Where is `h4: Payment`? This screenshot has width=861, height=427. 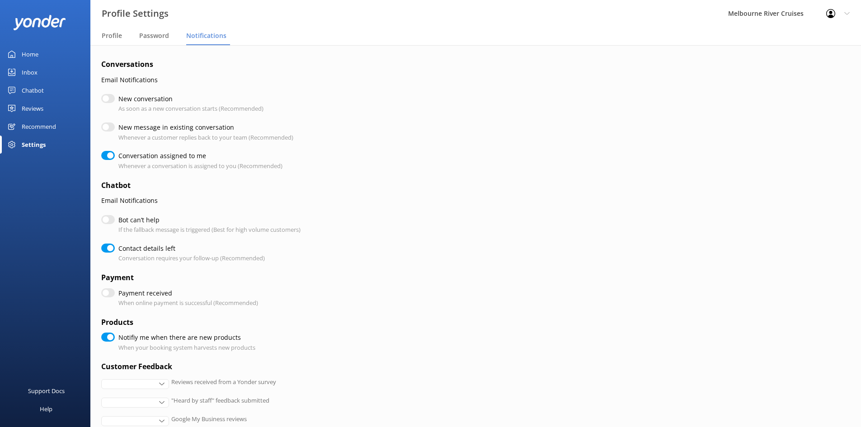
h4: Payment is located at coordinates (327, 278).